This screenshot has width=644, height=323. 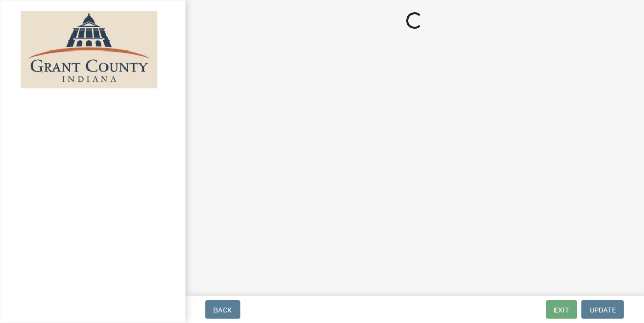 What do you see at coordinates (89, 50) in the screenshot?
I see `img: Grant County, Indiana` at bounding box center [89, 50].